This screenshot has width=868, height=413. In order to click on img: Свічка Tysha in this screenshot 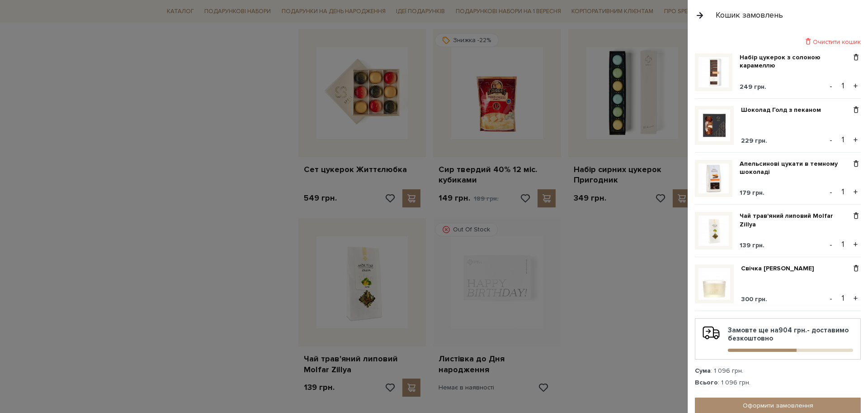, I will do `click(715, 284)`.